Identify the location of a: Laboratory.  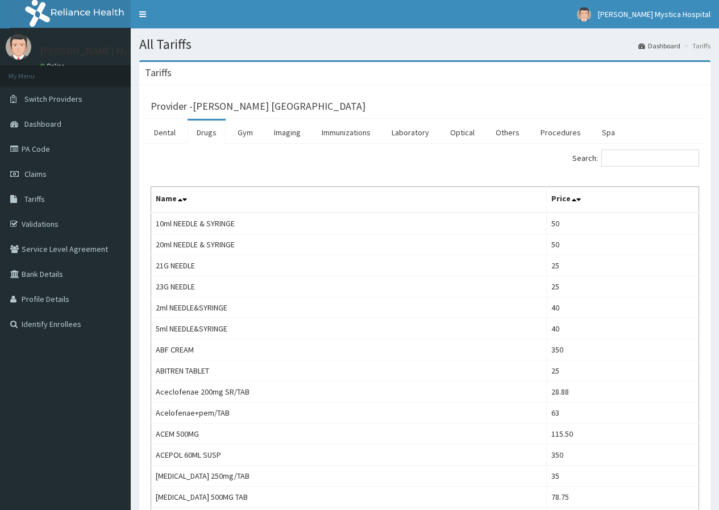
(410, 132).